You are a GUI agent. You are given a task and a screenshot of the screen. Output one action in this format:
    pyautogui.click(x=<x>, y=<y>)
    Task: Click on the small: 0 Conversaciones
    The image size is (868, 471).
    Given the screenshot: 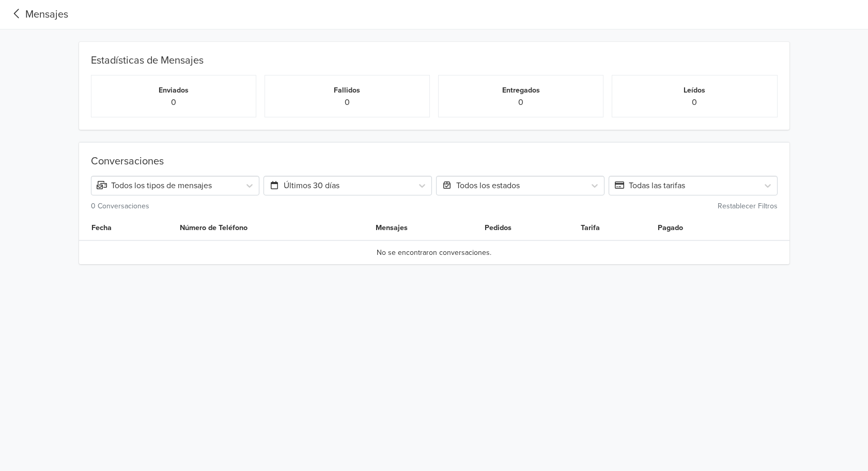 What is the action you would take?
    pyautogui.click(x=120, y=206)
    